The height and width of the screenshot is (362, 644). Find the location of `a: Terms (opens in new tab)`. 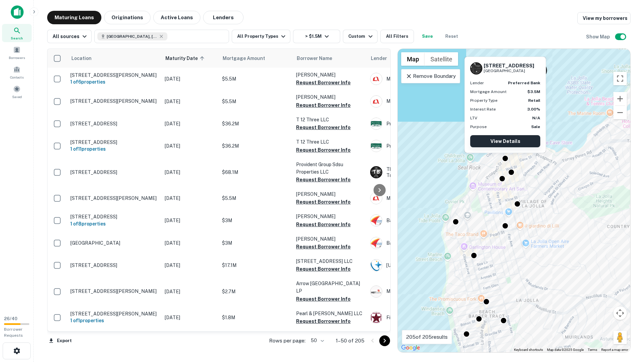

a: Terms (opens in new tab) is located at coordinates (592, 349).